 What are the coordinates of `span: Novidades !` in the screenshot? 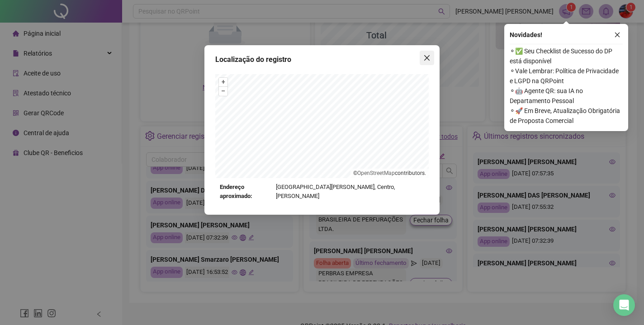 It's located at (526, 35).